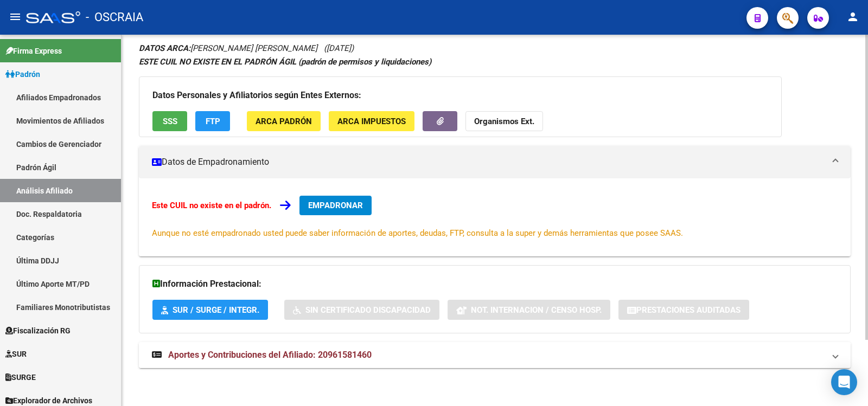 The height and width of the screenshot is (406, 868). What do you see at coordinates (210, 309) in the screenshot?
I see `button: SUR / SURGE / INTEGR.` at bounding box center [210, 309].